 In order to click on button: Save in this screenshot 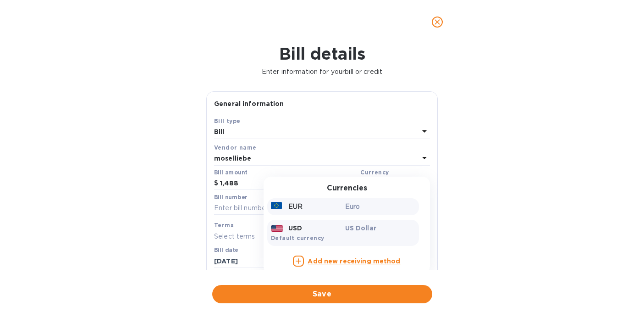, I will do `click(322, 294)`.